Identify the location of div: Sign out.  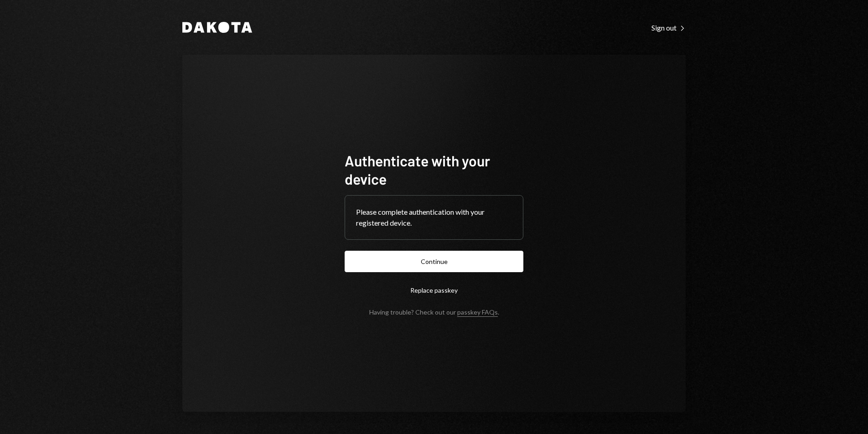
(668, 28).